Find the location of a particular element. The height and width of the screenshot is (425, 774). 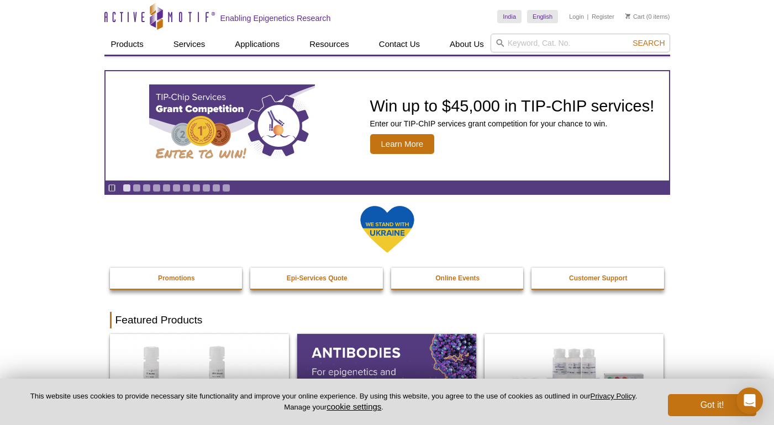

a: Services is located at coordinates (189, 44).